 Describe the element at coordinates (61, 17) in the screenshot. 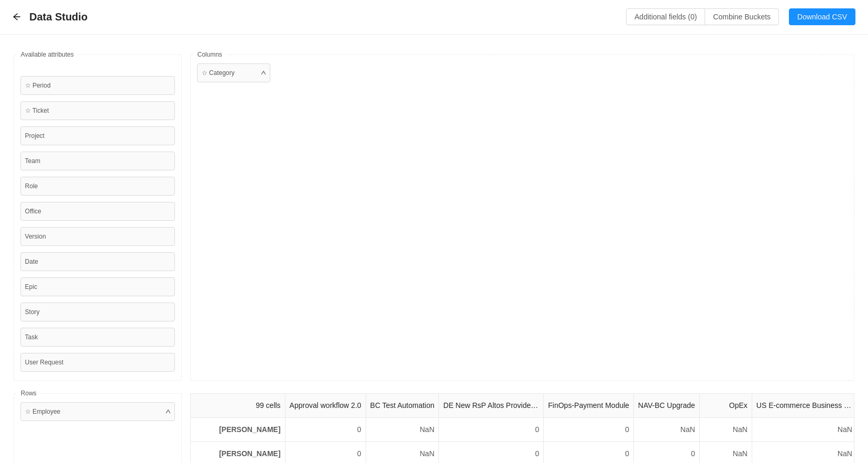

I see `span: Data Studio` at that location.